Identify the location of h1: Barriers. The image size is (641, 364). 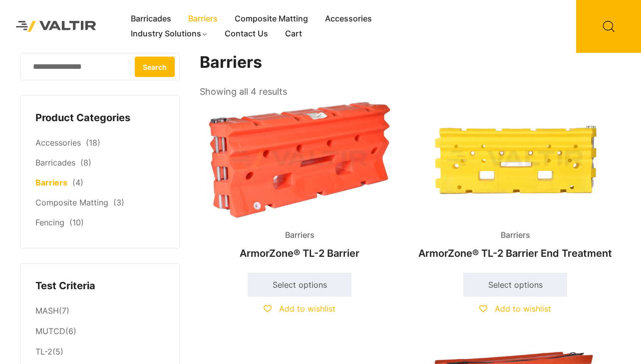
(408, 62).